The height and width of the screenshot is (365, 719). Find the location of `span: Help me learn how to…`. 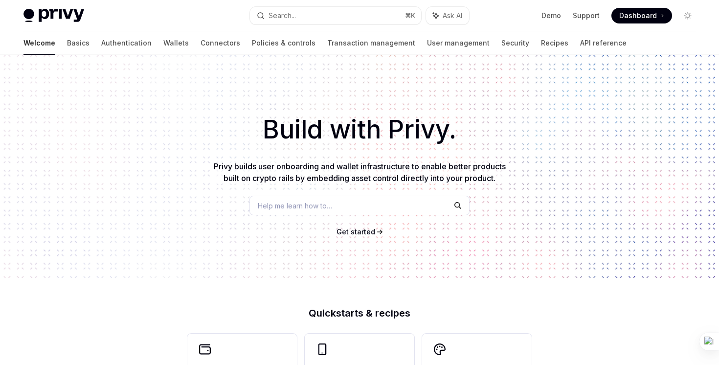

span: Help me learn how to… is located at coordinates (295, 205).